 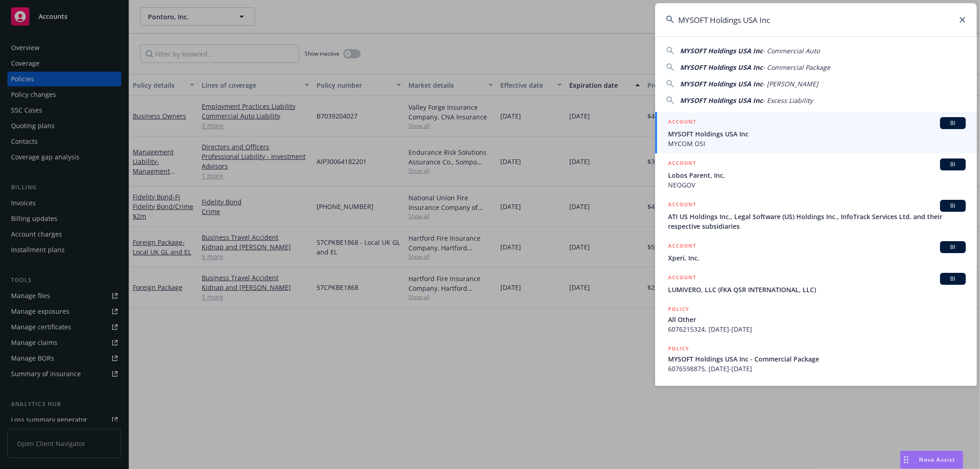 I want to click on span: - Excess Liability, so click(x=787, y=100).